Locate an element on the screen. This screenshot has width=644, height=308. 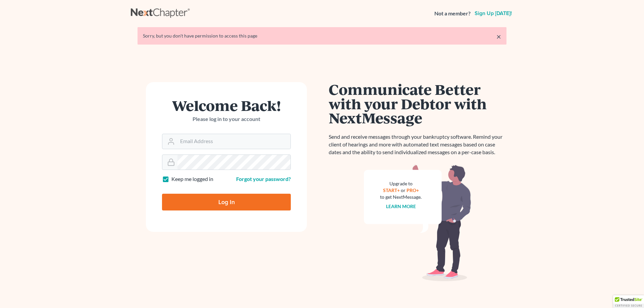
img: nextmessage_bg-59042aed3d76b12b5cd301f8e5b87938c9018125f34e5fa2b7a6b67550977c72.svg is located at coordinates (417, 223).